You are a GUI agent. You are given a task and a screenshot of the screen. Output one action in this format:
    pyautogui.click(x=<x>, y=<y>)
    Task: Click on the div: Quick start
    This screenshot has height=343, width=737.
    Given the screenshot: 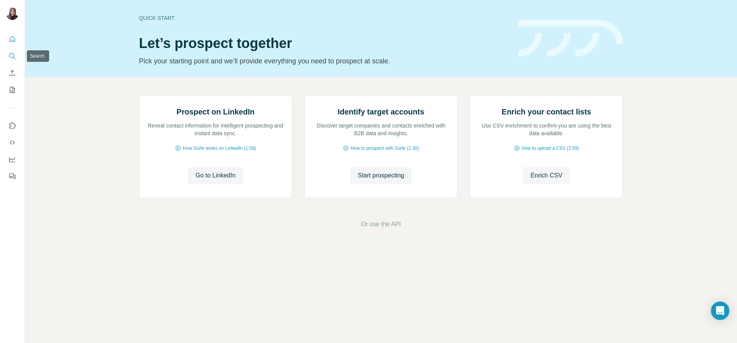 What is the action you would take?
    pyautogui.click(x=324, y=18)
    